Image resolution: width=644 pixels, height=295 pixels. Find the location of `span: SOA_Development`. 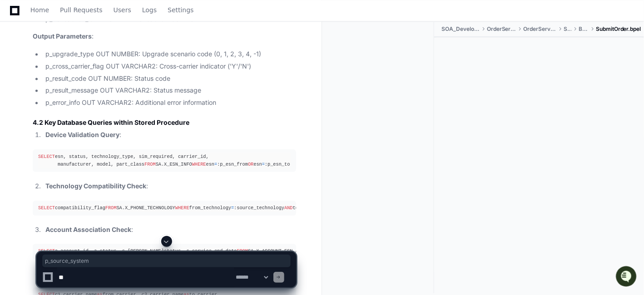

span: SOA_Development is located at coordinates (461, 29).